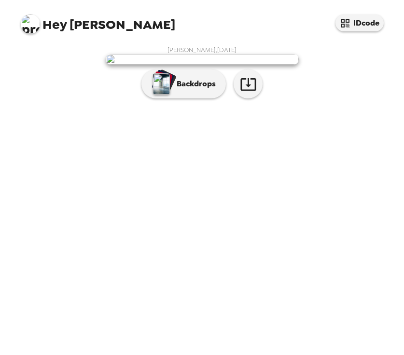 The image size is (404, 355). What do you see at coordinates (193, 84) in the screenshot?
I see `p: Backdrops` at bounding box center [193, 84].